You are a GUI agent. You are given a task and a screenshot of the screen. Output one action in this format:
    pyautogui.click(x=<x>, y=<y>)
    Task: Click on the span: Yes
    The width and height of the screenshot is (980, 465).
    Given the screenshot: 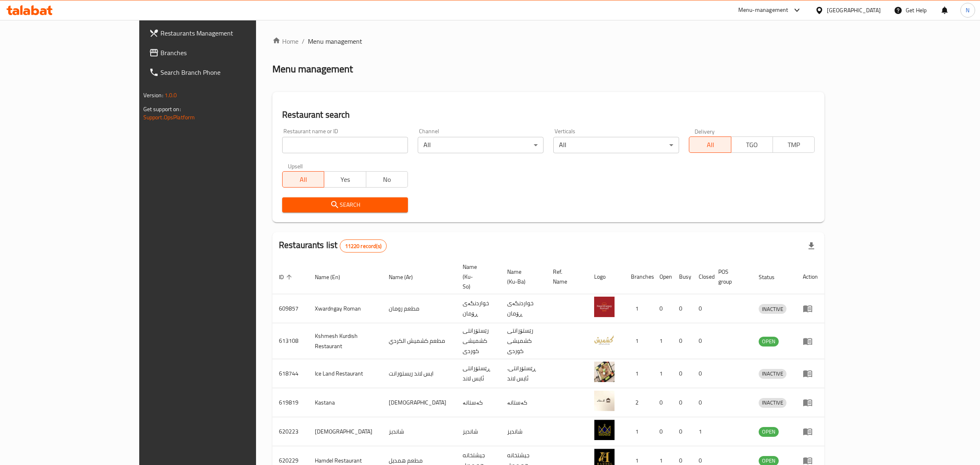 What is the action you would take?
    pyautogui.click(x=345, y=179)
    